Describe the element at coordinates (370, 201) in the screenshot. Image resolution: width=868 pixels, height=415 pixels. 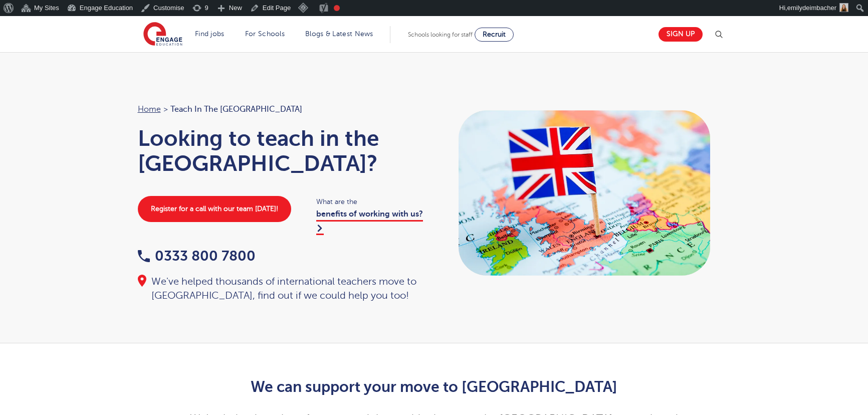
I see `span: What are the` at that location.